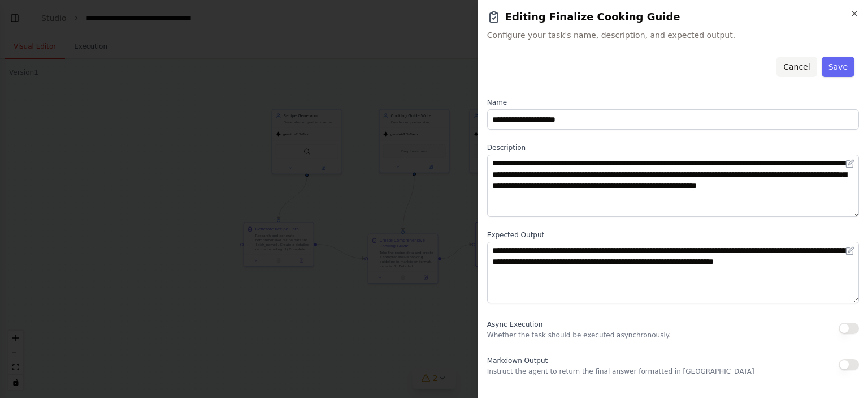 The height and width of the screenshot is (398, 868). What do you see at coordinates (579, 335) in the screenshot?
I see `p: Whether the task should be executed asynchronously.` at bounding box center [579, 335].